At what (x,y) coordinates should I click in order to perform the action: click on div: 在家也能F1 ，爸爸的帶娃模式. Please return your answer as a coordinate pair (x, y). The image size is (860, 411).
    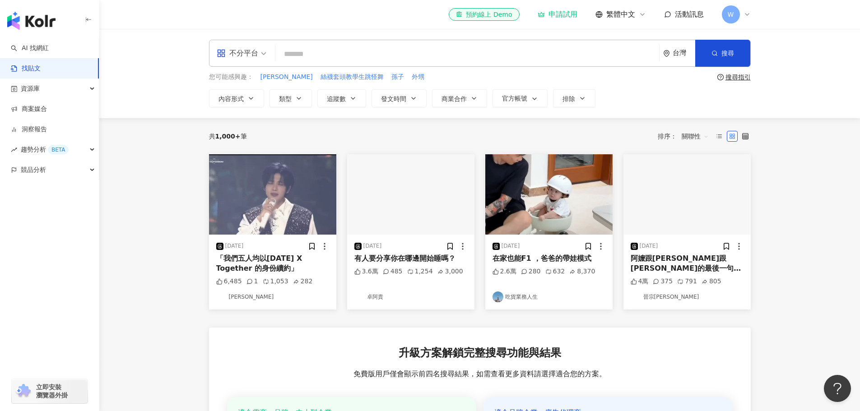
    Looking at the image, I should click on (549, 259).